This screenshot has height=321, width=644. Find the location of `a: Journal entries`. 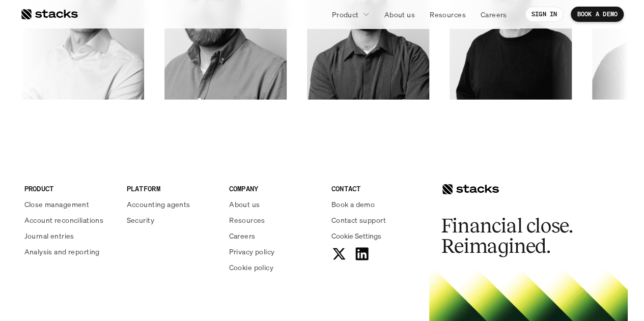

a: Journal entries is located at coordinates (69, 236).